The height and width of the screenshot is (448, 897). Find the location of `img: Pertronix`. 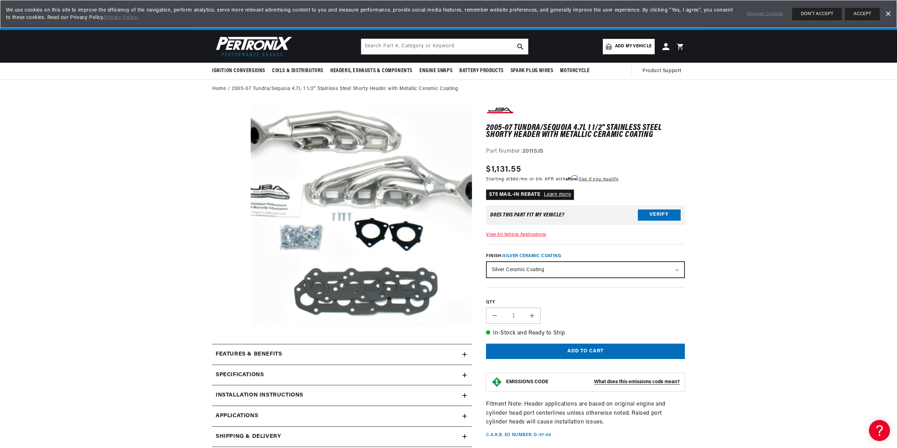

img: Pertronix is located at coordinates (252, 46).